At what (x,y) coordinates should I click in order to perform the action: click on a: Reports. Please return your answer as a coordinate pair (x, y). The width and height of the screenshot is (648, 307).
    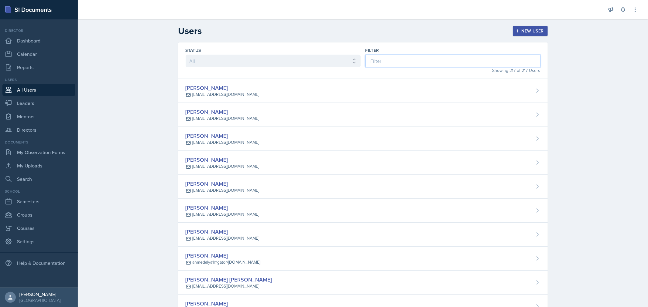
    Looking at the image, I should click on (39, 67).